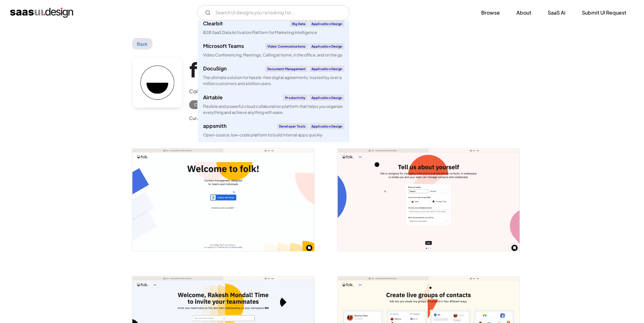 This screenshot has width=644, height=323. Describe the element at coordinates (274, 28) in the screenshot. I see `a: ClearbitBig DataApplication DesignB2B SaaS Data Activation Platform for Marketing Intelligence` at that location.